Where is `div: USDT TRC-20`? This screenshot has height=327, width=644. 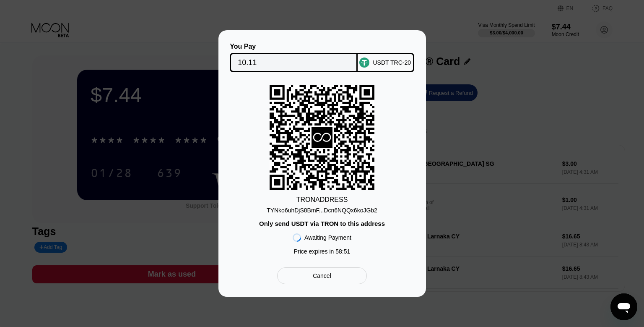
div: USDT TRC-20 is located at coordinates (391, 63).